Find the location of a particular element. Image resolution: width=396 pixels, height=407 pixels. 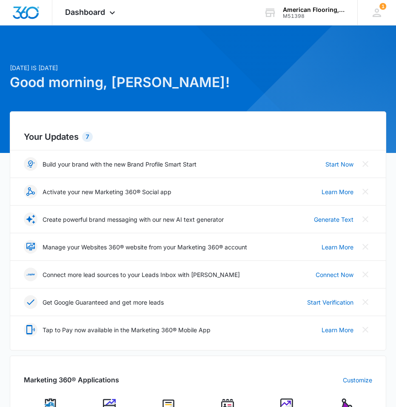

a: Start Verification is located at coordinates (330, 302).